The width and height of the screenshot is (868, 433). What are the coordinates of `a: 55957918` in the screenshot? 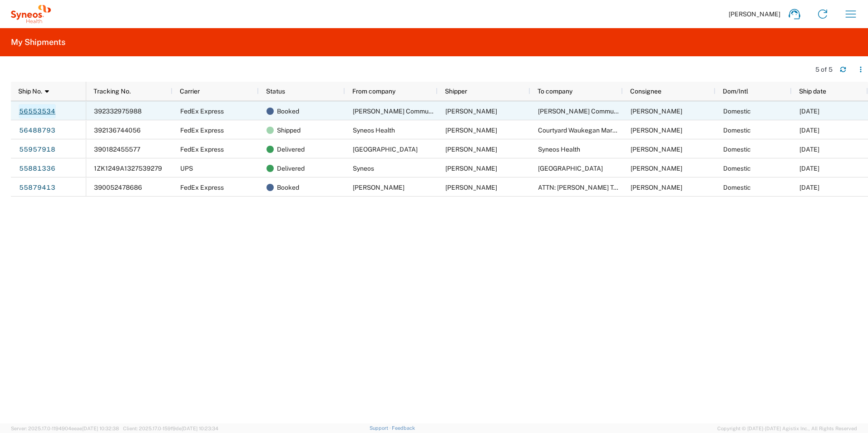 It's located at (37, 150).